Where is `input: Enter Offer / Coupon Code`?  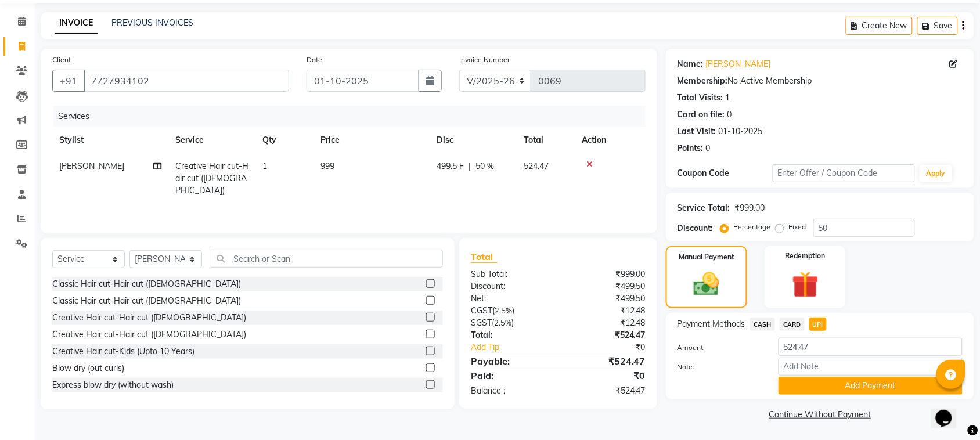 input: Enter Offer / Coupon Code is located at coordinates (843, 173).